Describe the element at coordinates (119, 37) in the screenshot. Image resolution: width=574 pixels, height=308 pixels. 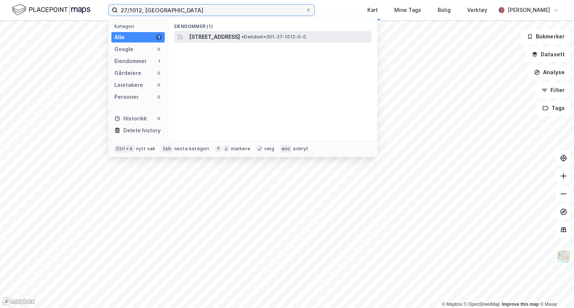
I see `div: Alle` at that location.